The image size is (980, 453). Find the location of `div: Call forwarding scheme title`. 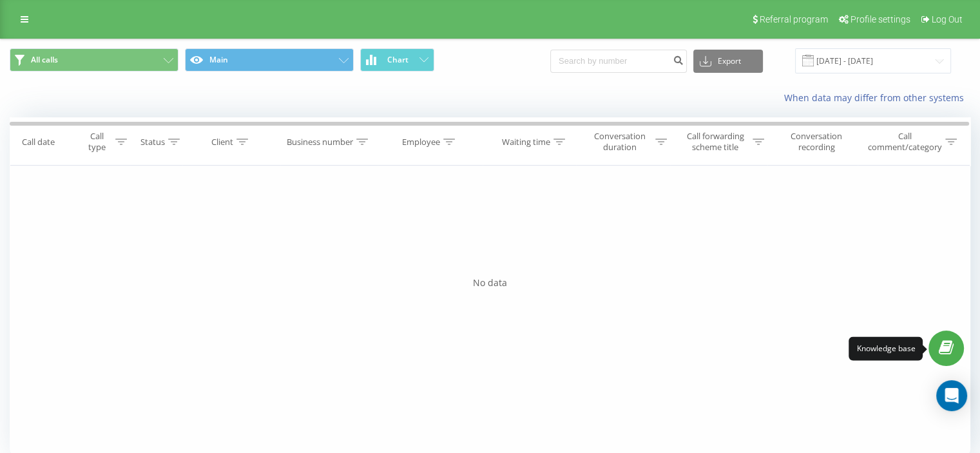

div: Call forwarding scheme title is located at coordinates (716, 142).